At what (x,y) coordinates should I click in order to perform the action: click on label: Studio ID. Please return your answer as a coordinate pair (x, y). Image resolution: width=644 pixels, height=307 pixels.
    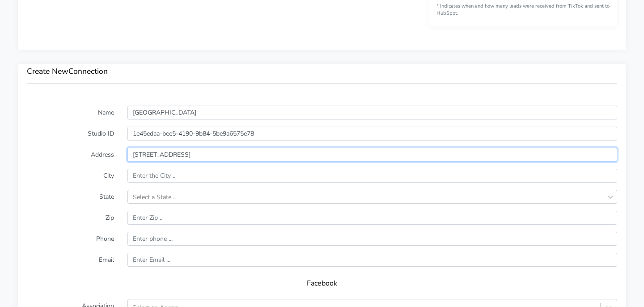
    Looking at the image, I should click on (70, 134).